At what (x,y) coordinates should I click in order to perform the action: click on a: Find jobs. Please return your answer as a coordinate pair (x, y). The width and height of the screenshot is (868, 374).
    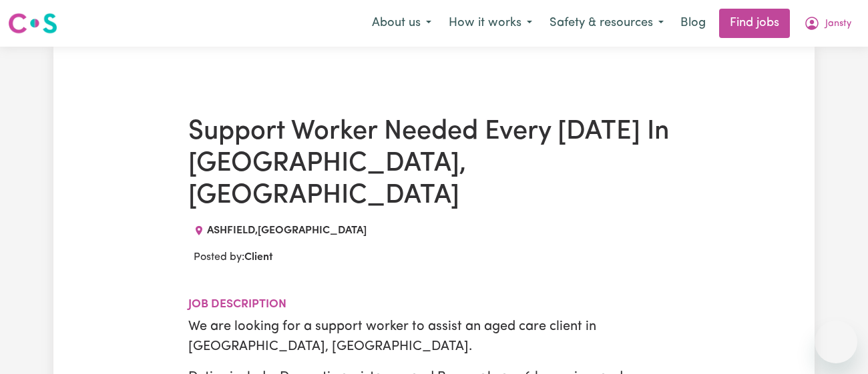
    Looking at the image, I should click on (754, 24).